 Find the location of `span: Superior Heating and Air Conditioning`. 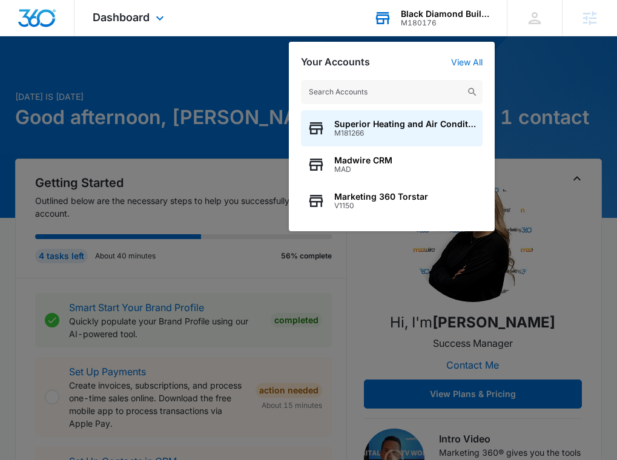

span: Superior Heating and Air Conditioning is located at coordinates (405, 124).